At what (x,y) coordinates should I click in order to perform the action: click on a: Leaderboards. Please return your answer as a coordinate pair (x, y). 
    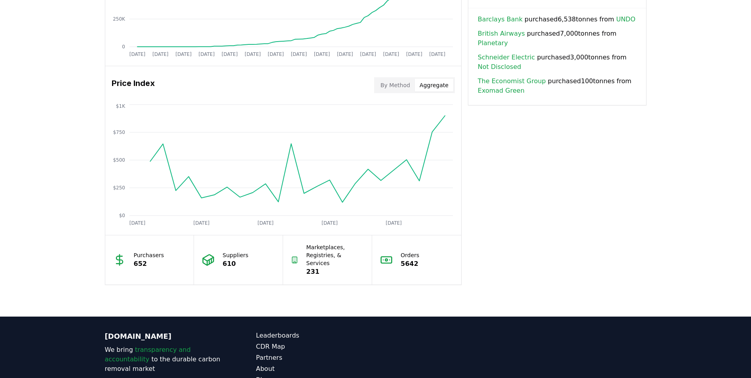
    Looking at the image, I should click on (316, 336).